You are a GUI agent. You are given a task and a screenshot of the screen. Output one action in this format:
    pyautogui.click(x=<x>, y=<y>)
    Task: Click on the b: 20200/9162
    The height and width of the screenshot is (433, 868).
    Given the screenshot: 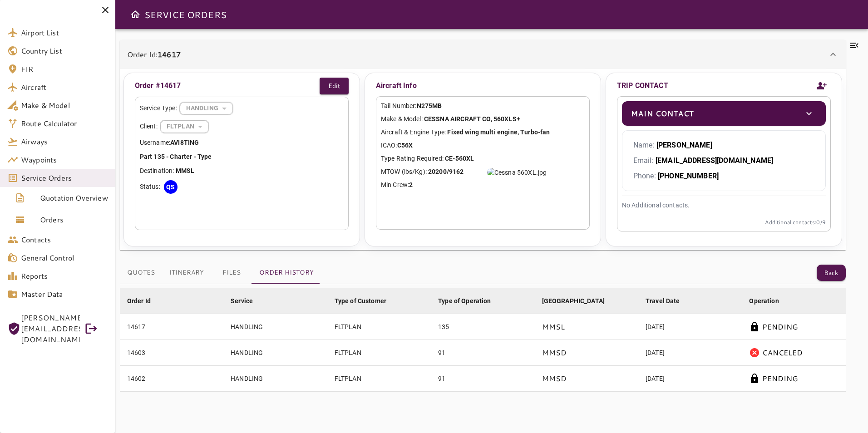 What is the action you would take?
    pyautogui.click(x=446, y=171)
    